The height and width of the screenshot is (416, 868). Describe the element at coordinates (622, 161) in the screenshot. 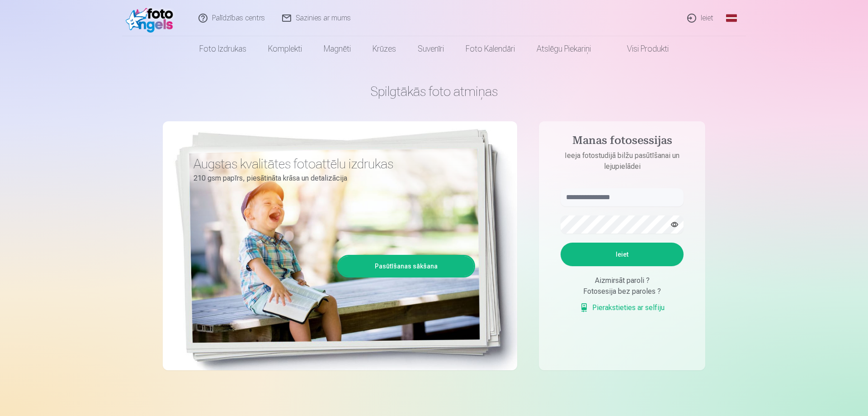

I see `p: Ieeja fotostudijā bilžu pasūtīšanai un lejupielādei` at that location.